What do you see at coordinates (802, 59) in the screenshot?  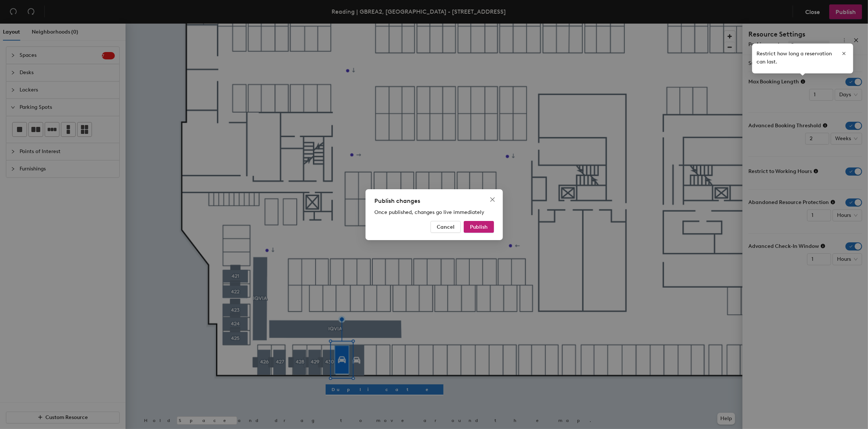 I see `div: Restrict how long a reservation can last.` at bounding box center [802, 59].